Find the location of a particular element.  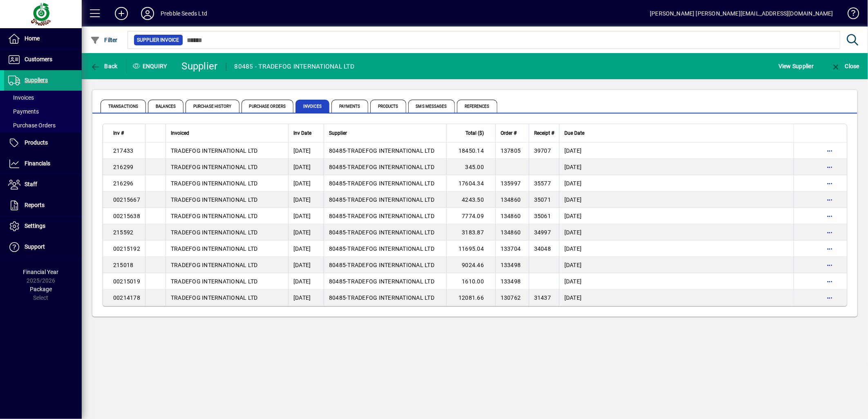

div: Inv # is located at coordinates (127, 133).